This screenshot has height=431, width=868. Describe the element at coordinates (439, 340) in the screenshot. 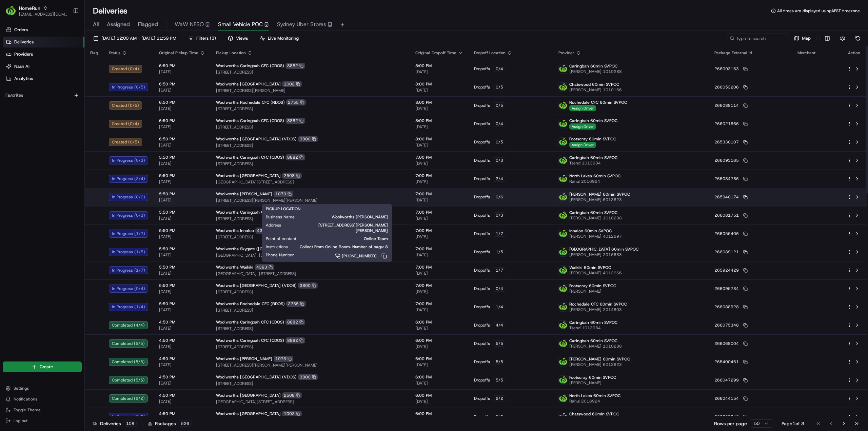

I see `span: 6:00 PM` at that location.